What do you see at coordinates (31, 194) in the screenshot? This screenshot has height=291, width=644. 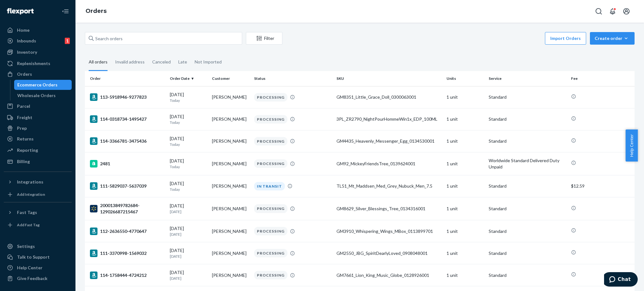 I see `div: Add Integration` at bounding box center [31, 194].